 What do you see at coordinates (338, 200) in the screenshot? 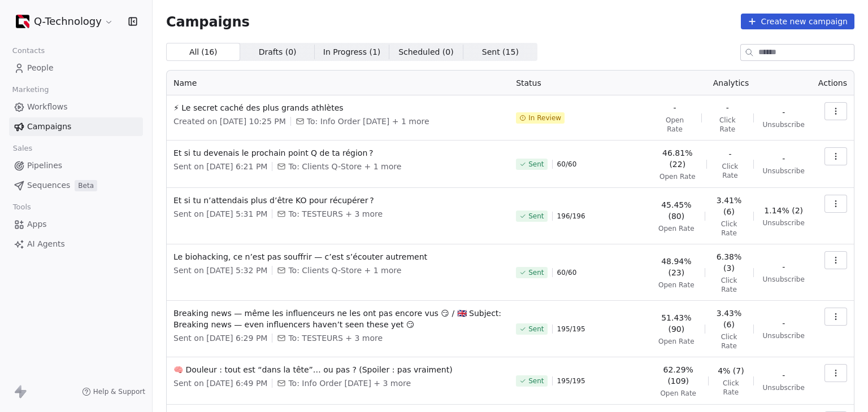
I see `span: Et si tu n’attendais plus d’être KO pour récupérer ?` at bounding box center [338, 200].